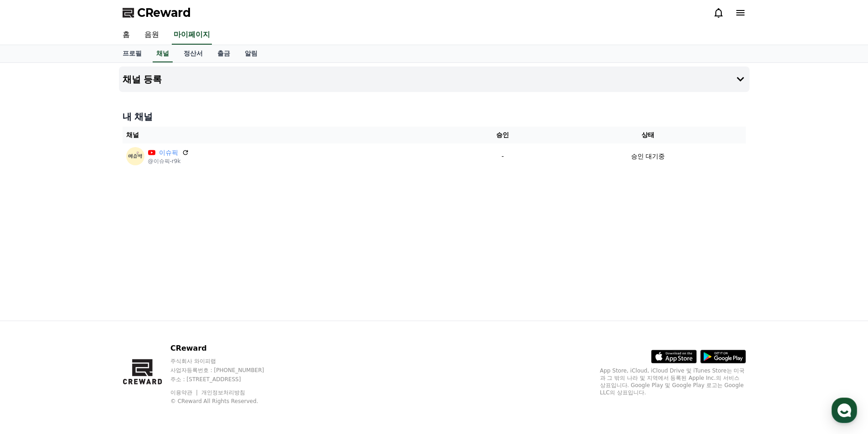 The width and height of the screenshot is (868, 434). Describe the element at coordinates (223, 54) in the screenshot. I see `a: 출금` at that location.